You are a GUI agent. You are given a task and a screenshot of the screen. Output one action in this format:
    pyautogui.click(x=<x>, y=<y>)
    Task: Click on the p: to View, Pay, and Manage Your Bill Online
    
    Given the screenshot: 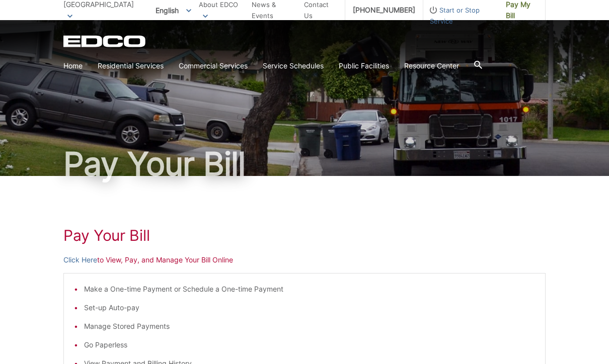 What is the action you would take?
    pyautogui.click(x=305, y=260)
    